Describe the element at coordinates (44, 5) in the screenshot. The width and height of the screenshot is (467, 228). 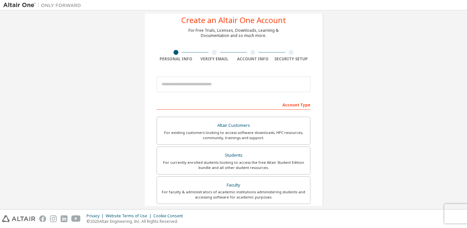
I see `img: Altair One` at that location.